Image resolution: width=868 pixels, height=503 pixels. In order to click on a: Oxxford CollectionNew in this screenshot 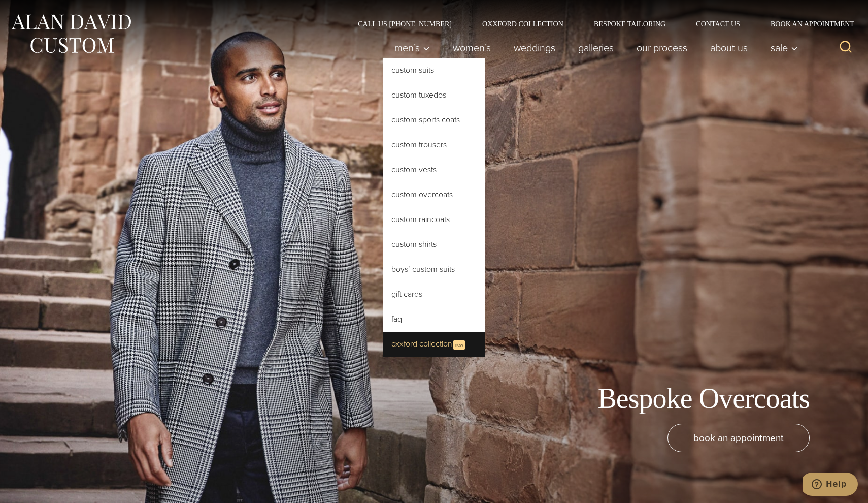, I will do `click(434, 343)`.